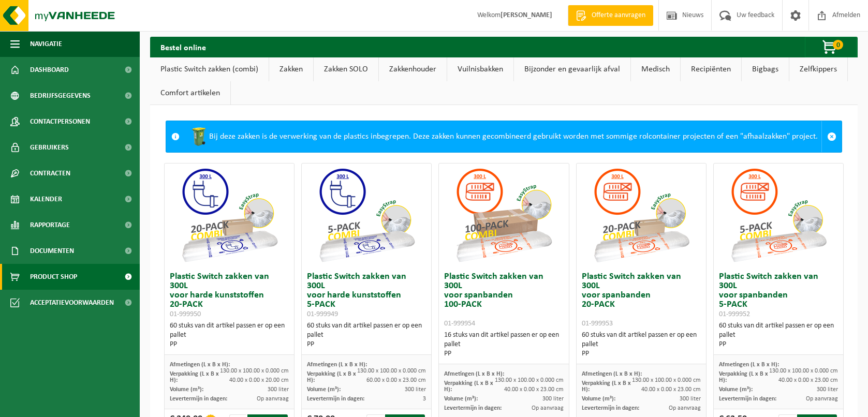  What do you see at coordinates (52, 251) in the screenshot?
I see `span: Documenten` at bounding box center [52, 251].